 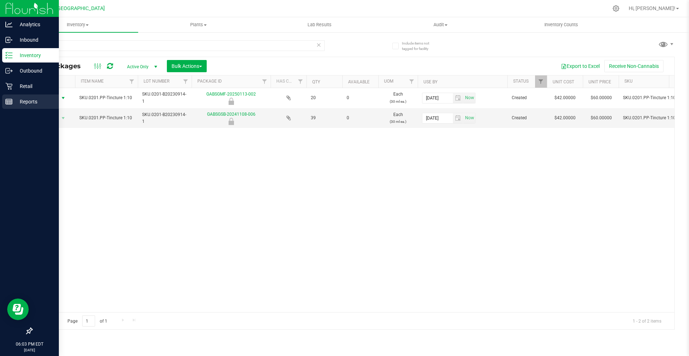 I want to click on p: Inbound, so click(x=34, y=40).